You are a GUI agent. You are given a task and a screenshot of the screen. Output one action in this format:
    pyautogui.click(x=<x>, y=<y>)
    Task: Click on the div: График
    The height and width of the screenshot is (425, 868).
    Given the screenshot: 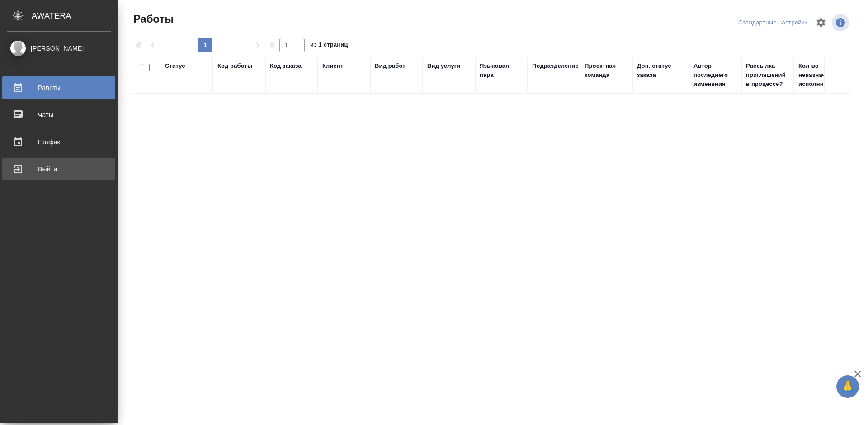 What is the action you would take?
    pyautogui.click(x=59, y=142)
    